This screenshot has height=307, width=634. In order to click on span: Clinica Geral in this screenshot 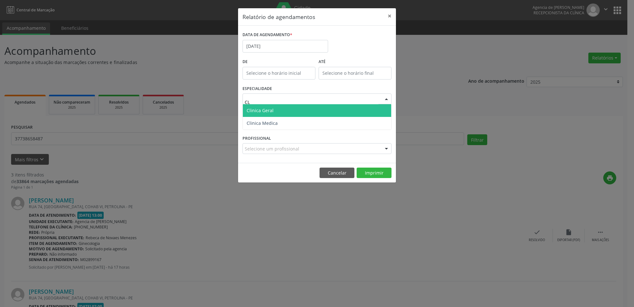, I will do `click(260, 110)`.